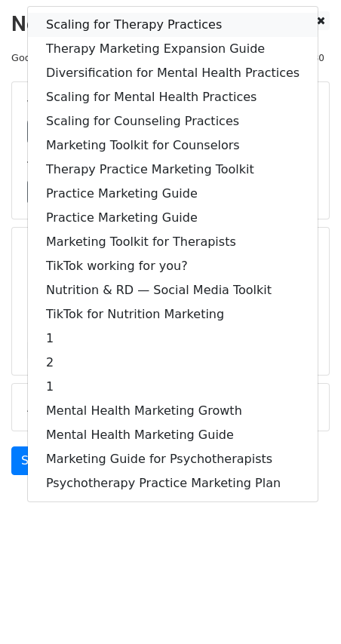  What do you see at coordinates (172, 49) in the screenshot?
I see `a: Therapy Marketing Expansion Guide` at bounding box center [172, 49].